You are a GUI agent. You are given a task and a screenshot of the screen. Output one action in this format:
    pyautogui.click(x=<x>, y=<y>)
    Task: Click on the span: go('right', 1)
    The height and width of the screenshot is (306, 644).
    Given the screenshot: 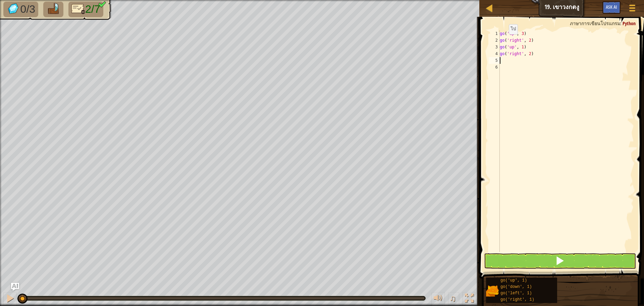 What is the action you would take?
    pyautogui.click(x=517, y=300)
    